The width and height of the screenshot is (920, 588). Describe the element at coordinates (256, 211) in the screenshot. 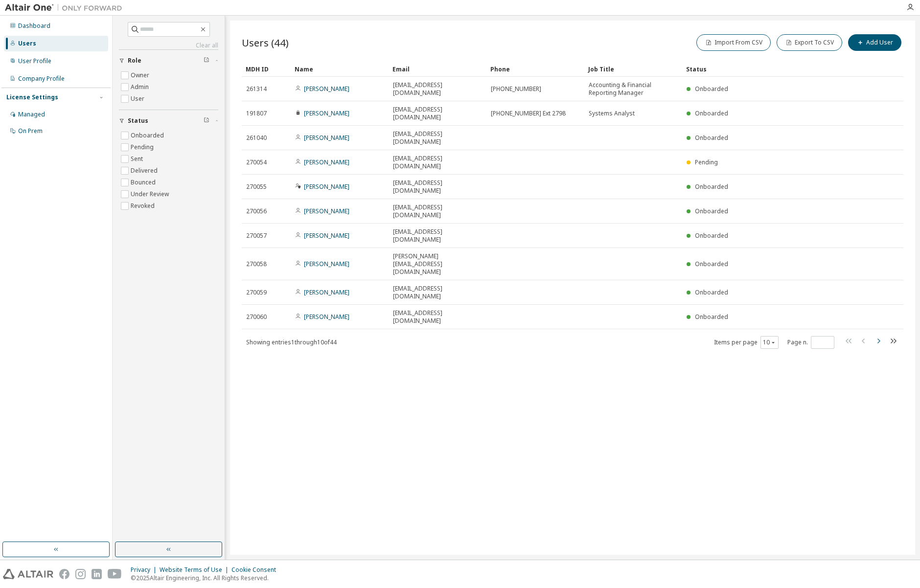

I see `span: 270056` at that location.